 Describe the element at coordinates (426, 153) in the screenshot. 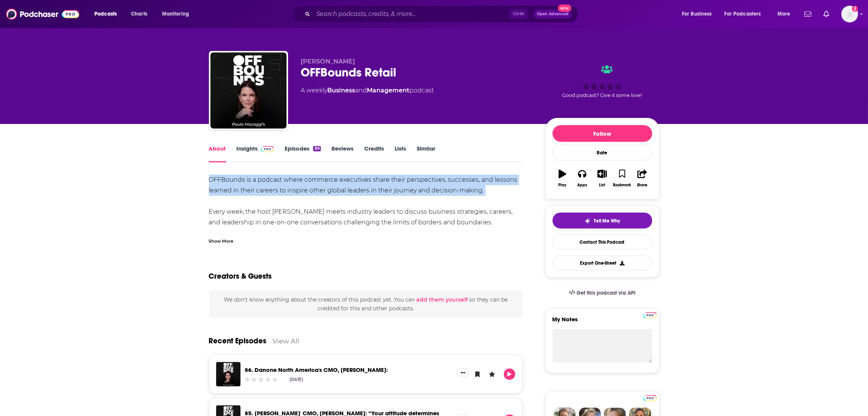

I see `a: Similar` at that location.